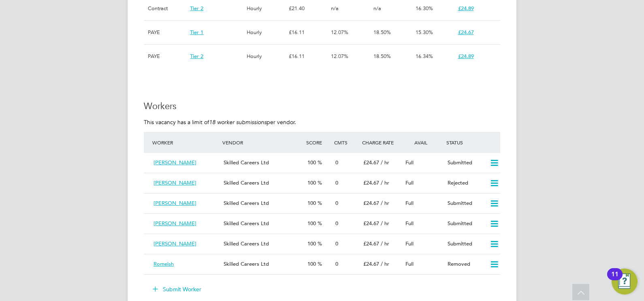 The height and width of the screenshot is (301, 644). What do you see at coordinates (615, 279) in the screenshot?
I see `div: 11` at bounding box center [615, 279].